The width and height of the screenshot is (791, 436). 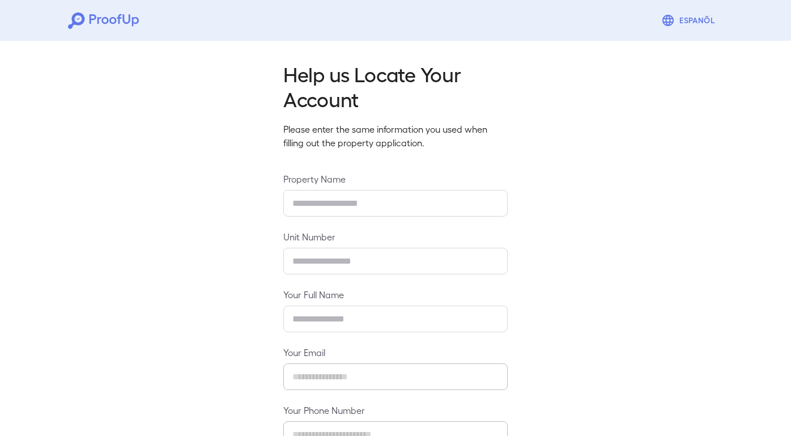 I want to click on label: Your Email, so click(x=395, y=352).